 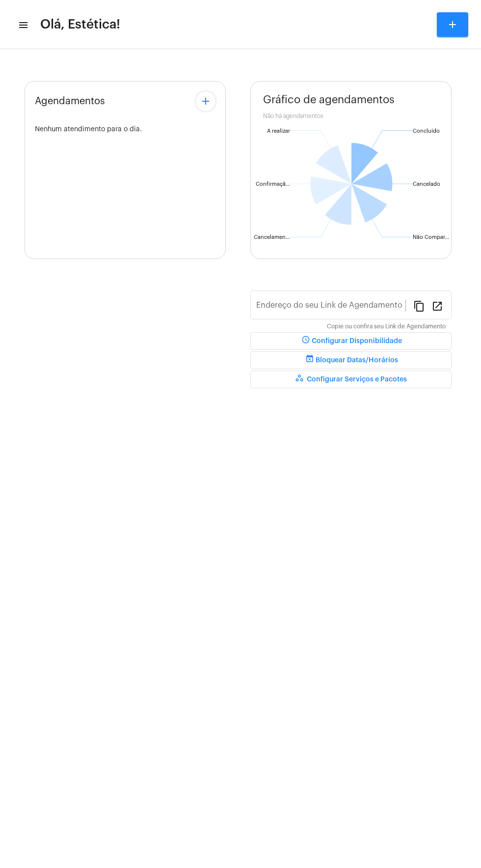 What do you see at coordinates (273, 185) in the screenshot?
I see `text: Confirmaçã...` at bounding box center [273, 185].